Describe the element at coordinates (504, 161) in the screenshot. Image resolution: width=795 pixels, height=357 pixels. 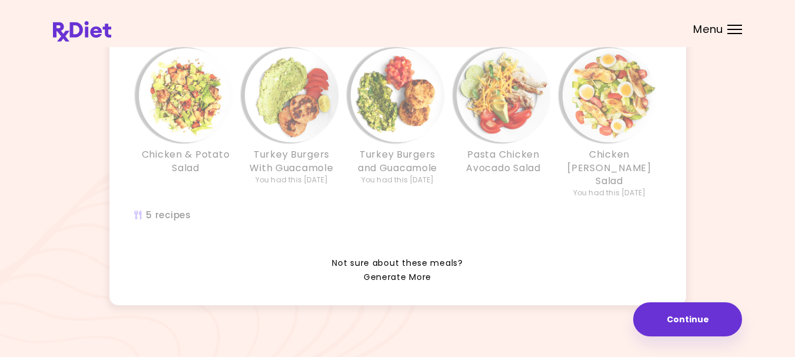
I see `h3: Pasta Chicken Avocado Salad` at that location.